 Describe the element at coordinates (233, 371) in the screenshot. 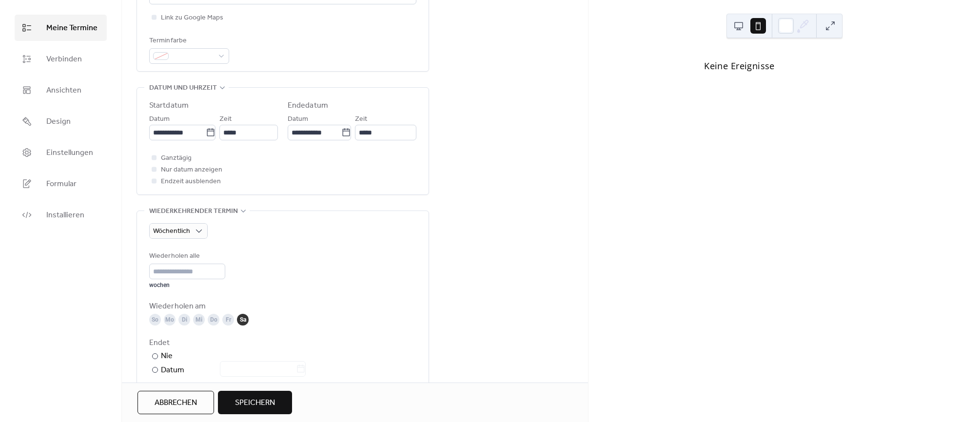

I see `div: Datum` at that location.